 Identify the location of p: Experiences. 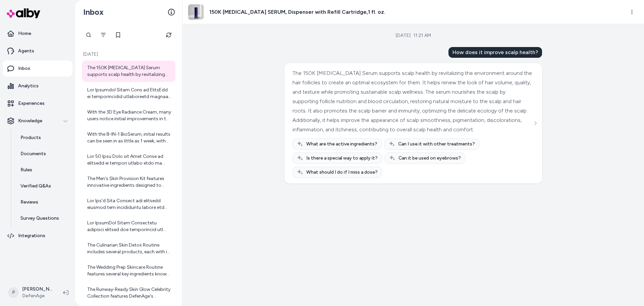
(32, 103).